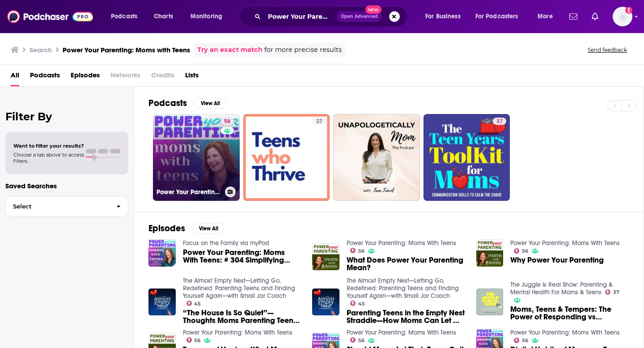  Describe the element at coordinates (49, 146) in the screenshot. I see `span: Want to filter your results?` at that location.